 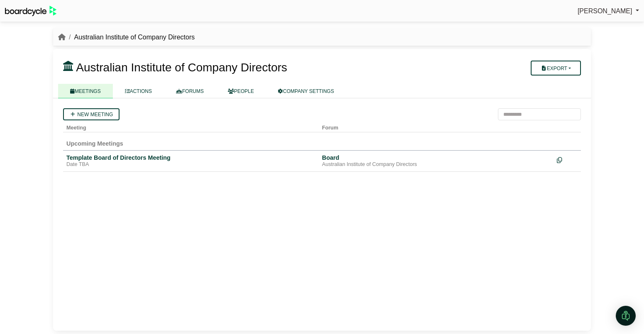 I want to click on span: Upcoming Meetings, so click(x=95, y=144).